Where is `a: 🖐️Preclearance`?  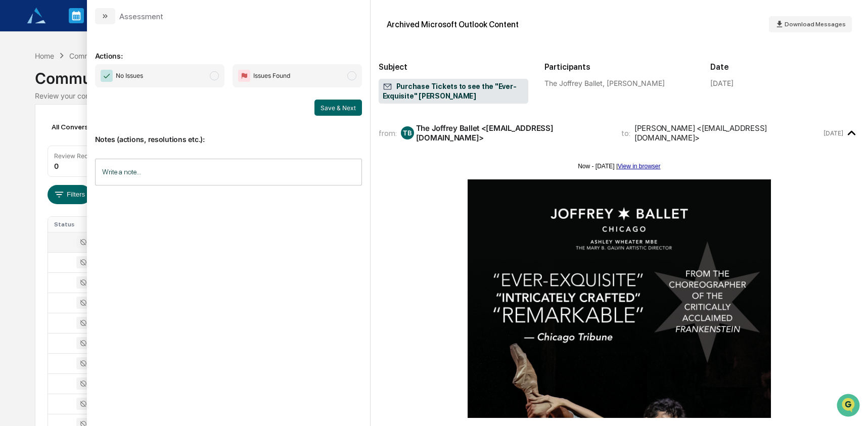 a: 🖐️Preclearance is located at coordinates (38, 132).